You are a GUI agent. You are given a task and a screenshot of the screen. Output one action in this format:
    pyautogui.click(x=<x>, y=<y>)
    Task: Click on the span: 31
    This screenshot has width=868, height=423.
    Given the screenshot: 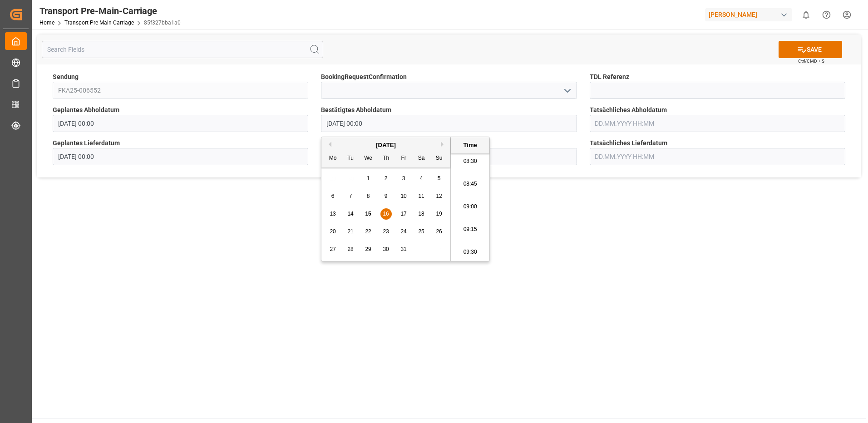 What is the action you would take?
    pyautogui.click(x=403, y=249)
    